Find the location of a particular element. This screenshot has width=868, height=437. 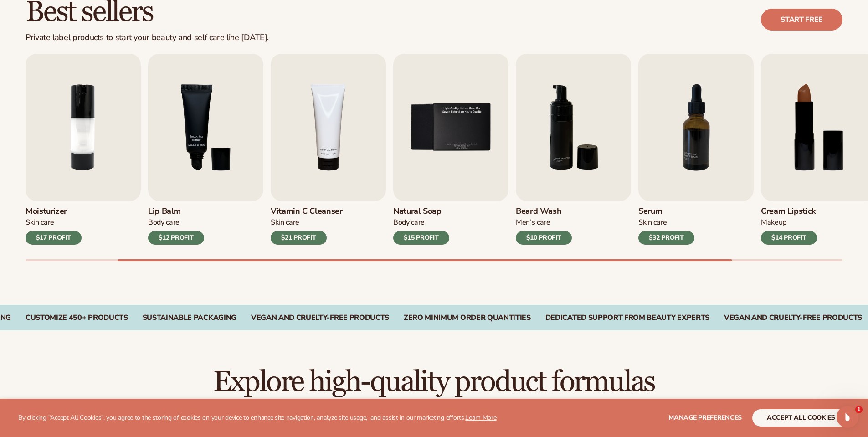

div: $12 PROFIT is located at coordinates (176, 238).